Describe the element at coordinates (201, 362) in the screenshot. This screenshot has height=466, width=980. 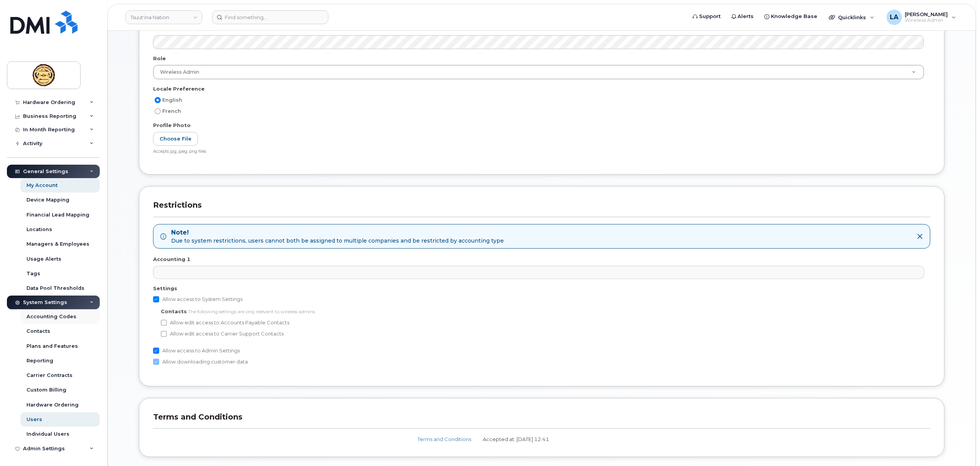
I see `label: Allow downloading customer data` at that location.